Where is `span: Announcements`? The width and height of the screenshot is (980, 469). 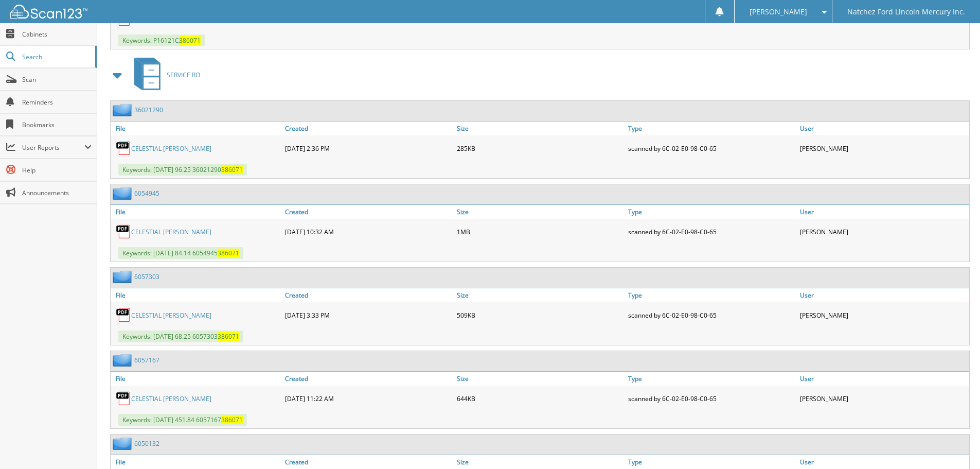
span: Announcements is located at coordinates (57, 193).